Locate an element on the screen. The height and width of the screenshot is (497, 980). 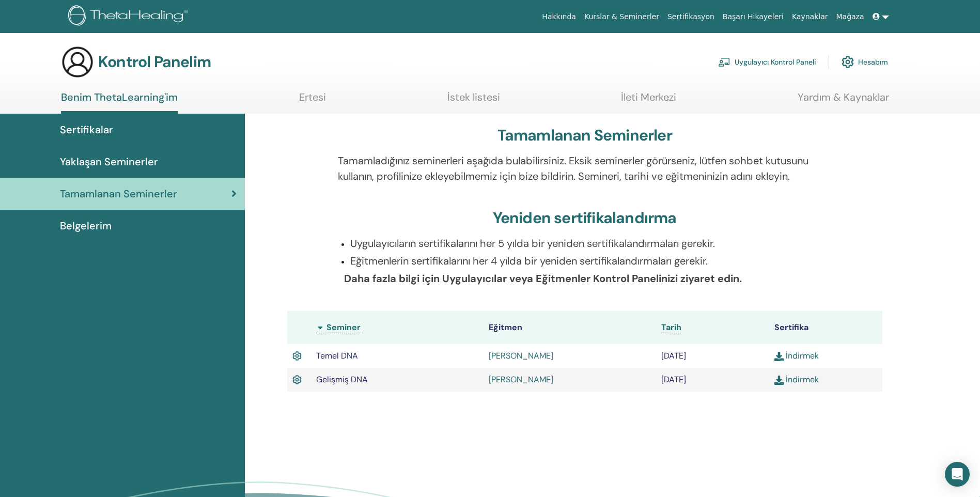
th: Sertifika is located at coordinates (826, 327).